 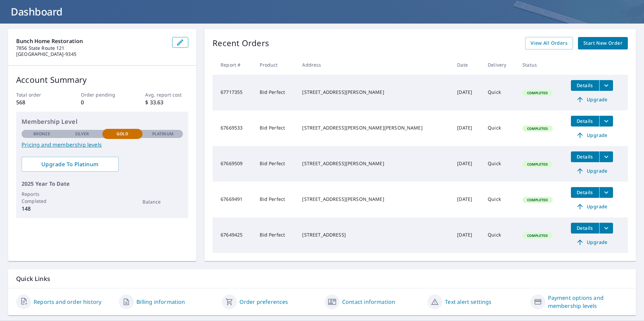 I want to click on th: Delivery, so click(x=500, y=64).